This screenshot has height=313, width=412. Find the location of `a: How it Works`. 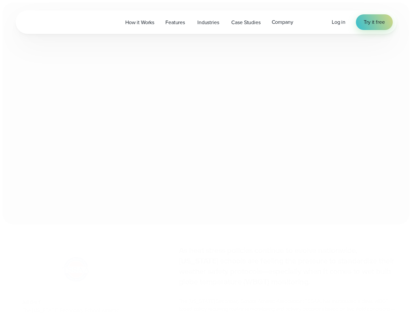

a: How it Works is located at coordinates (139, 22).